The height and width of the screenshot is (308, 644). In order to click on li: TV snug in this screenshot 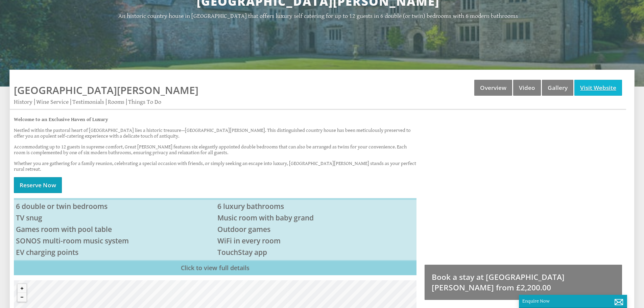, I will do `click(114, 218)`.